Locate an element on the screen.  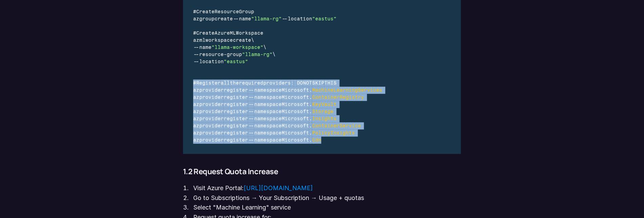
span: Azure is located at coordinates (222, 33).